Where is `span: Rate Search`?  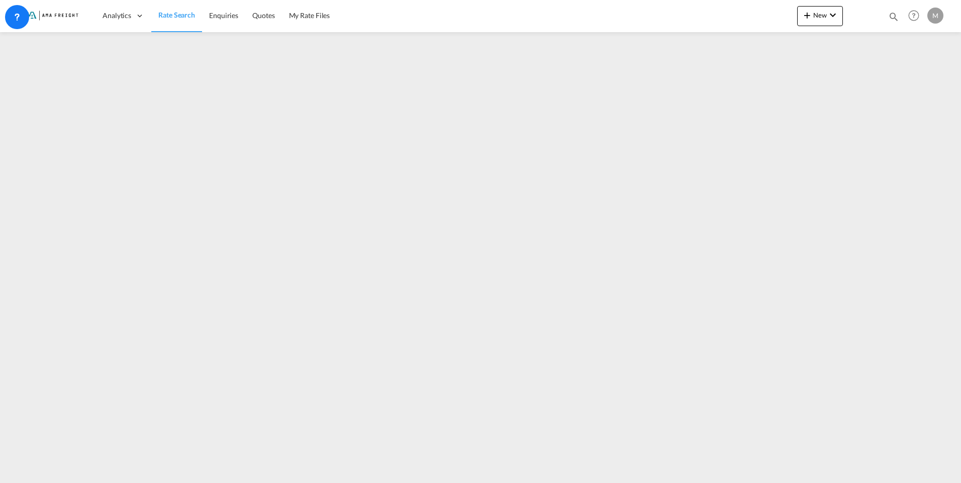
span: Rate Search is located at coordinates (176, 15).